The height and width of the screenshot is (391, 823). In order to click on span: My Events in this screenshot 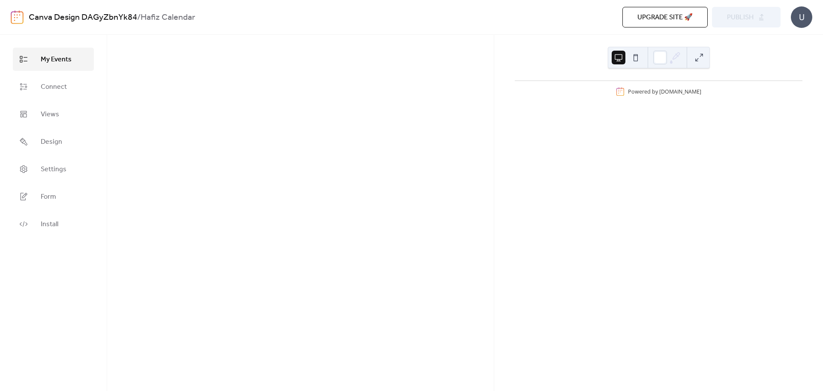, I will do `click(56, 60)`.